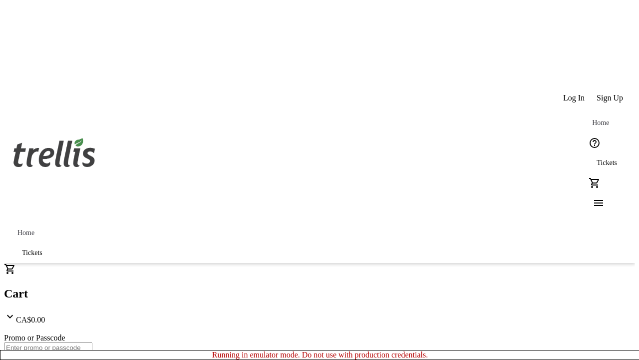  What do you see at coordinates (320, 293) in the screenshot?
I see `h2: Cart` at bounding box center [320, 293].